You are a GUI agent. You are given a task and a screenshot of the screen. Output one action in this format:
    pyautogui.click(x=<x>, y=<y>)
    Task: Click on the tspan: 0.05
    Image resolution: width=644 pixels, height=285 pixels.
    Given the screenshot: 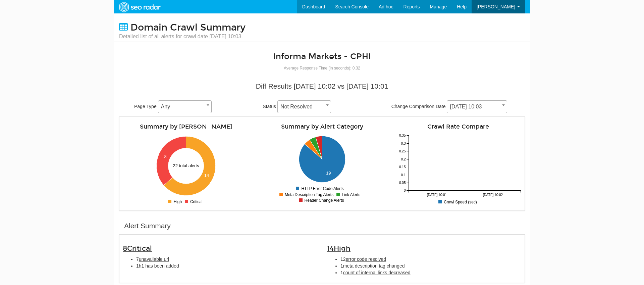 What is the action you would take?
    pyautogui.click(x=402, y=182)
    